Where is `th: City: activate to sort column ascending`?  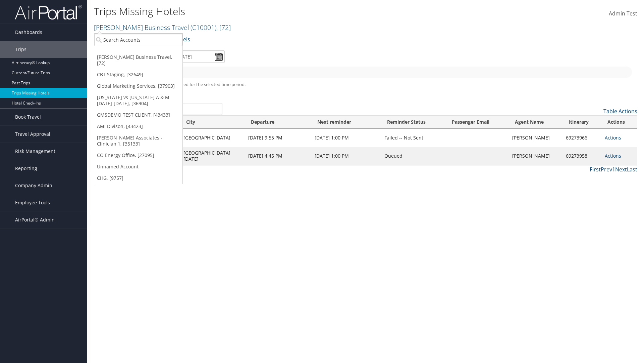
th: City: activate to sort column ascending is located at coordinates (212, 122).